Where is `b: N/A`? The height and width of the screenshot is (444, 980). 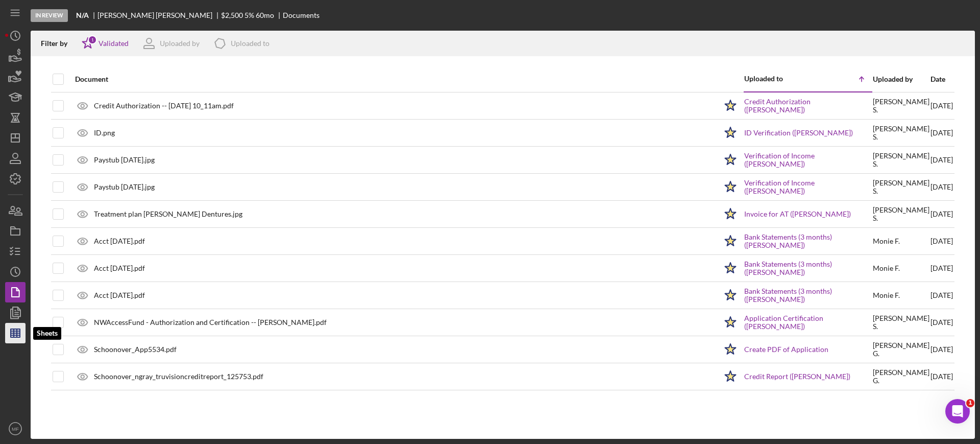
b: N/A is located at coordinates (83, 15).